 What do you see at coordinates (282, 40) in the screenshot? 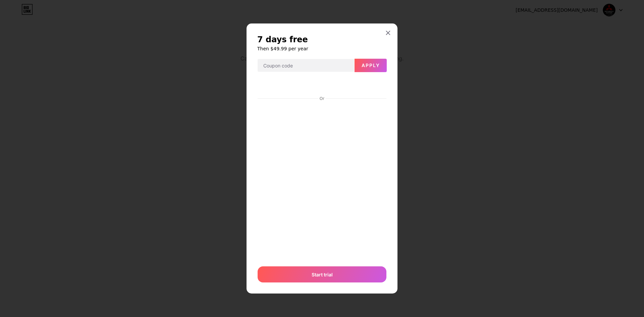
I see `span: 7 days free` at bounding box center [282, 40].